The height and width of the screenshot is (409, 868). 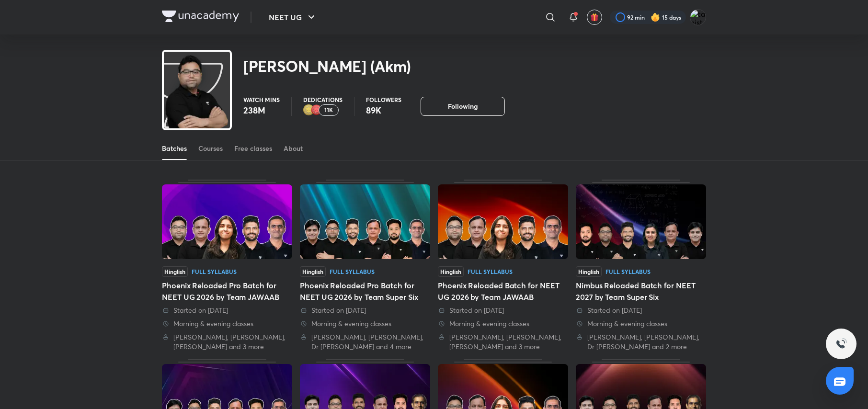 What do you see at coordinates (594, 18) in the screenshot?
I see `img: avatar` at bounding box center [594, 18].